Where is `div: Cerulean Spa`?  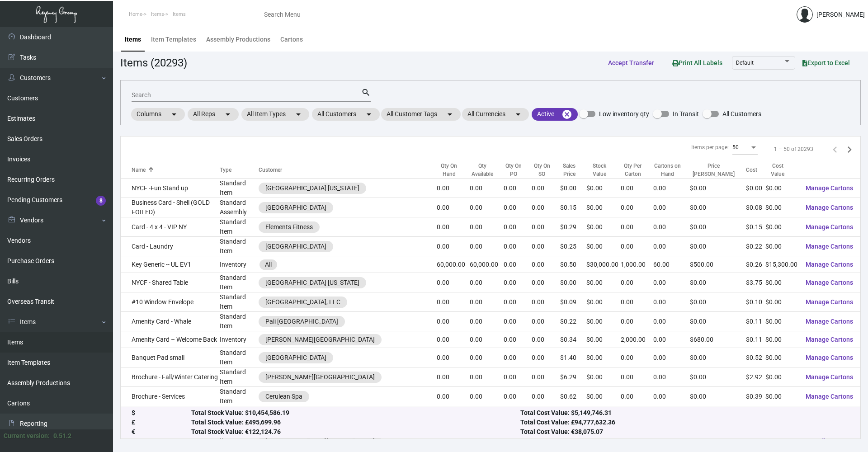 div: Cerulean Spa is located at coordinates (284, 396).